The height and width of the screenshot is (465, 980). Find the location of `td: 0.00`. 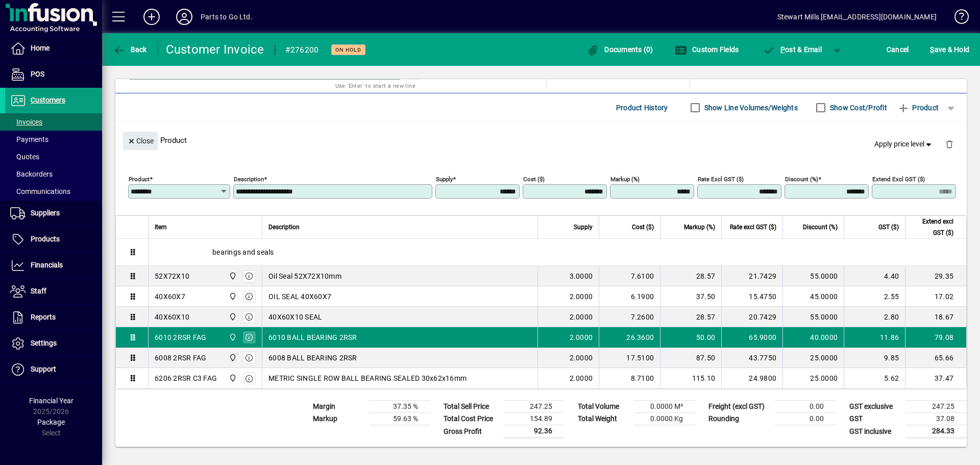

td: 0.00 is located at coordinates (806, 419).